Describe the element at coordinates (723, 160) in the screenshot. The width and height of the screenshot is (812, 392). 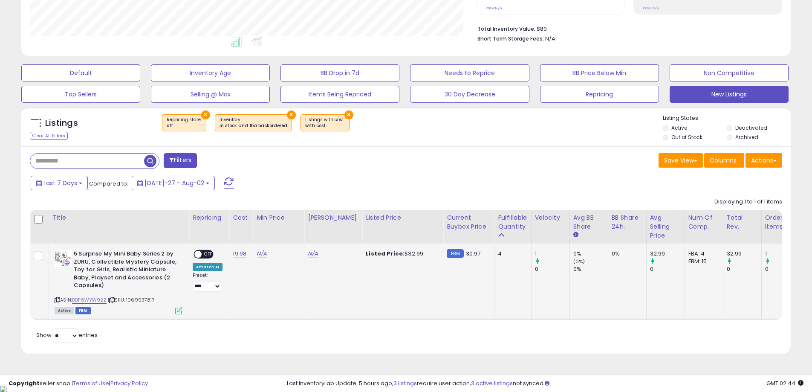
I see `span: Columns` at that location.